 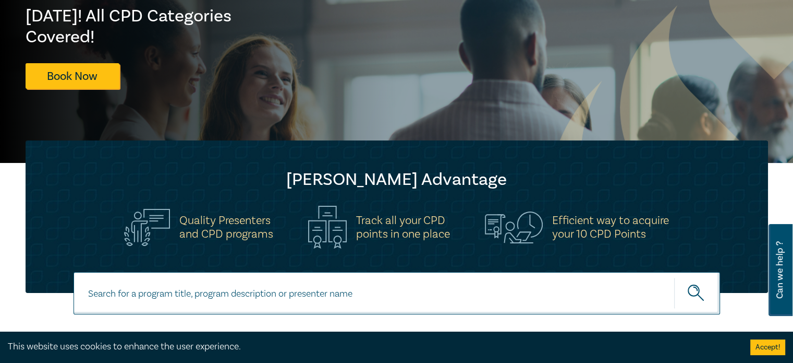 What do you see at coordinates (514, 227) in the screenshot?
I see `img: Efficient way to acquire<br>your 10 CPD Points` at bounding box center [514, 227].